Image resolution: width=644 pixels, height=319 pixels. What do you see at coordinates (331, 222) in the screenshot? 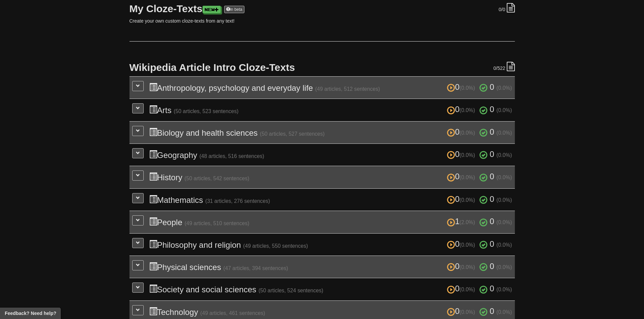
I see `h3: People` at bounding box center [331, 222].